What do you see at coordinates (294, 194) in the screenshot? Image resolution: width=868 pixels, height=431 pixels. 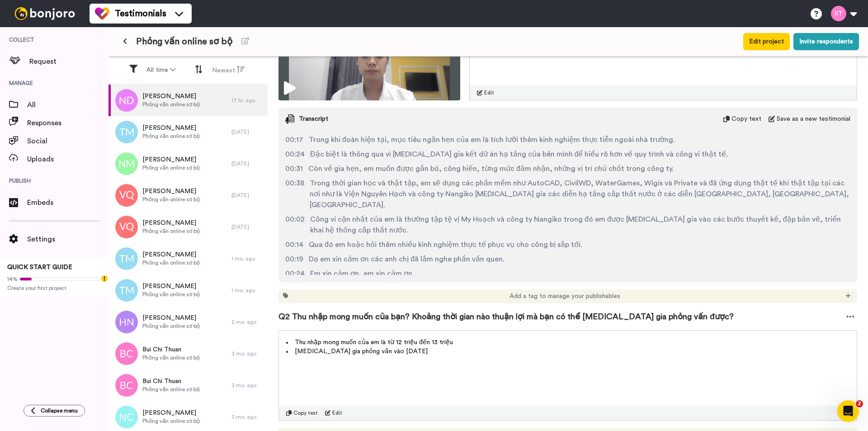 I see `span: 00:38` at bounding box center [294, 194].